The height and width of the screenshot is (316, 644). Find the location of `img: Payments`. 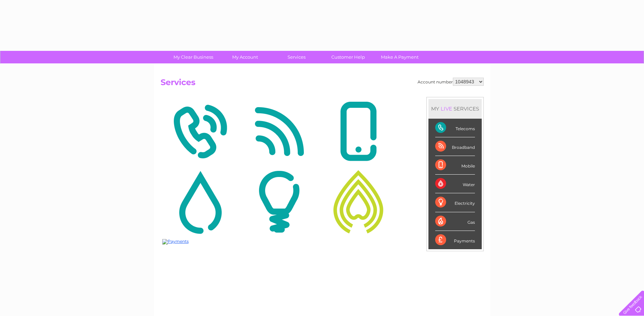

img: Payments is located at coordinates (175, 242).